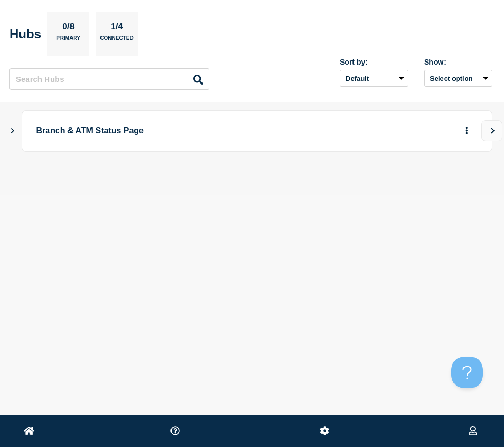  What do you see at coordinates (226, 130) in the screenshot?
I see `p: Branch & ATM Status Page` at bounding box center [226, 130].